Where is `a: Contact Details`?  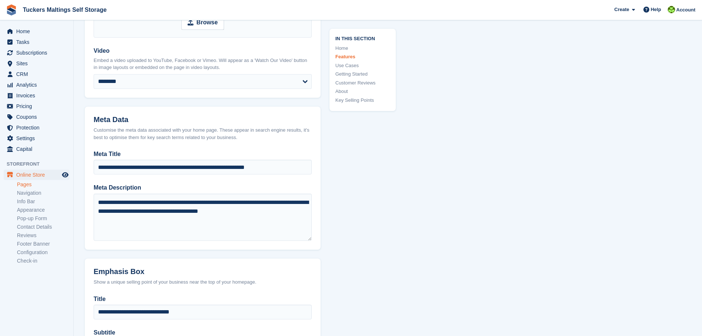 a: Contact Details is located at coordinates (43, 227).